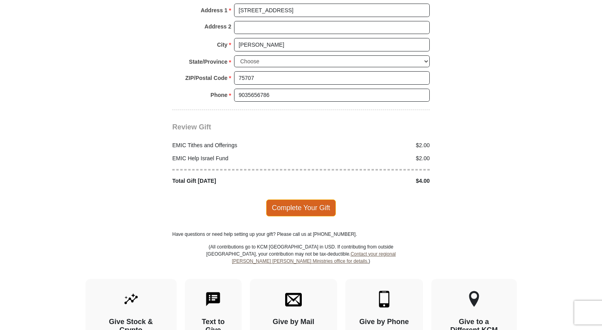 This screenshot has width=602, height=330. Describe the element at coordinates (213, 300) in the screenshot. I see `img: text-to-give.svg` at that location.